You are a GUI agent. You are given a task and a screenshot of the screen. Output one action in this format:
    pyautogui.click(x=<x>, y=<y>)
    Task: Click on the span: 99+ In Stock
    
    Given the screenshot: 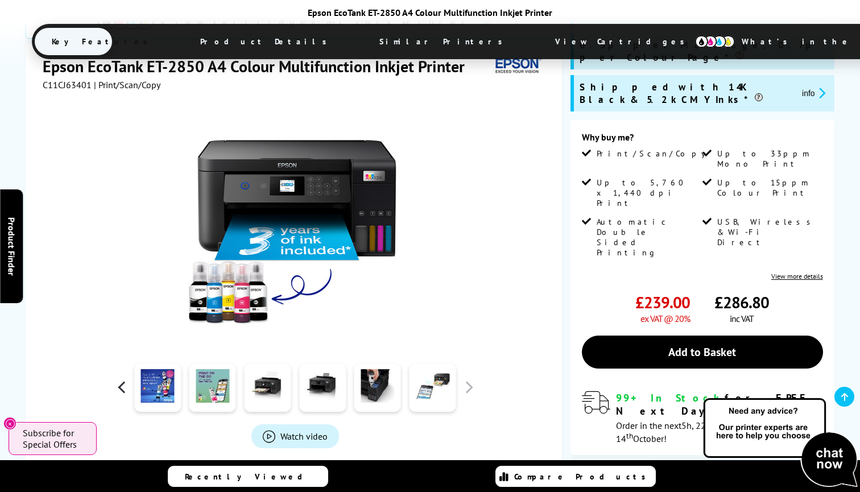 What is the action you would take?
    pyautogui.click(x=670, y=398)
    